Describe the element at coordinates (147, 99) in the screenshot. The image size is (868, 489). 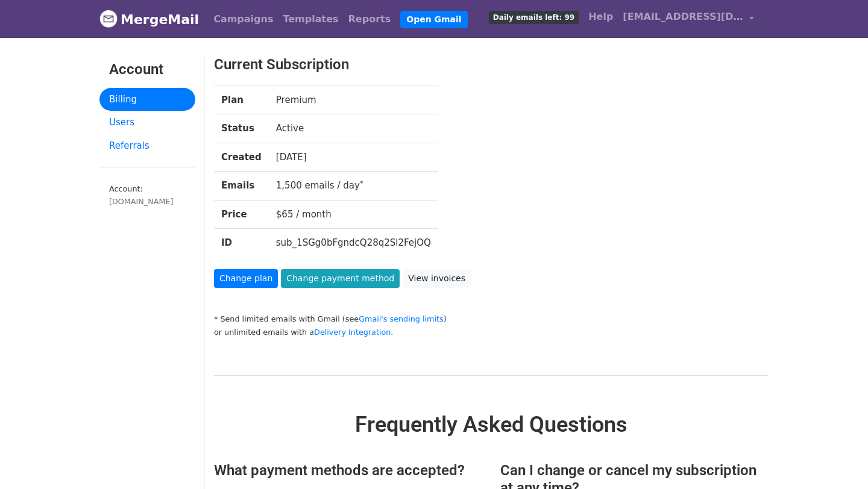
I see `a: Billing` at that location.